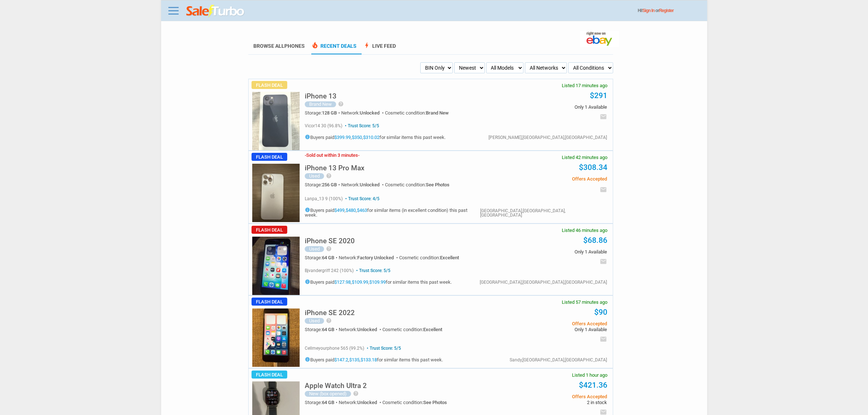  I want to click on h5: iPhone 13 Pro Max, so click(335, 168).